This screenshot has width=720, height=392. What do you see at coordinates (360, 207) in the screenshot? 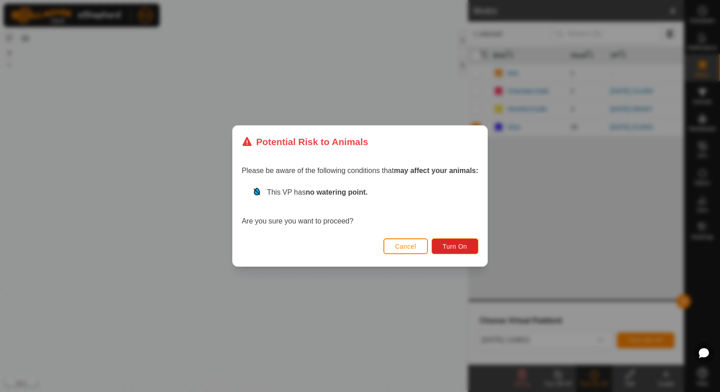
I see `div: Are you sure you want to proceed?` at bounding box center [360, 207].